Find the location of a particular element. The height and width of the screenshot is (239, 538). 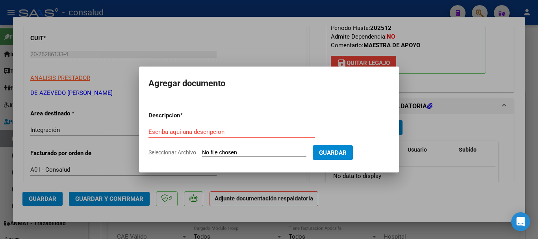

h2: Agregar documento is located at coordinates (269, 83).